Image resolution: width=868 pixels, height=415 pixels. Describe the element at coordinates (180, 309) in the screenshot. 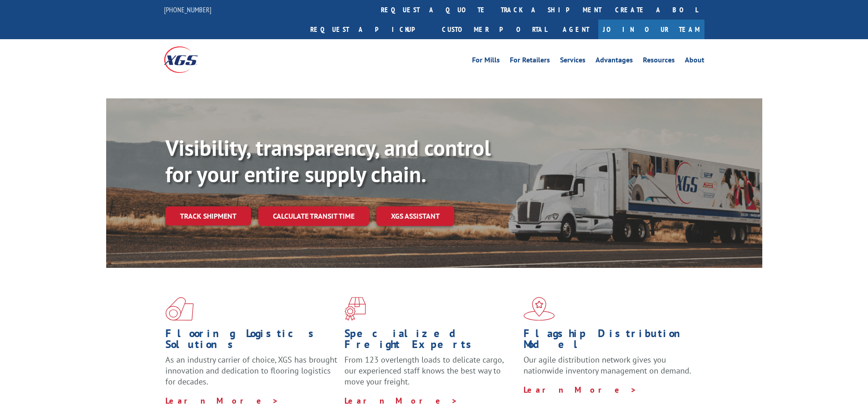

I see `img: xgs-icon-total-supply-chain-intelligence-red` at that location.